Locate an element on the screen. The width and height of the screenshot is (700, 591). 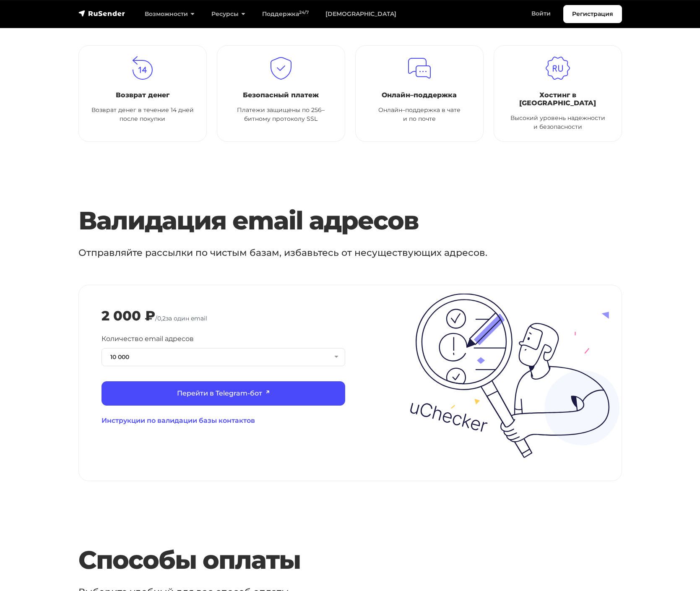
img: icon=support.svg is located at coordinates (420, 69).